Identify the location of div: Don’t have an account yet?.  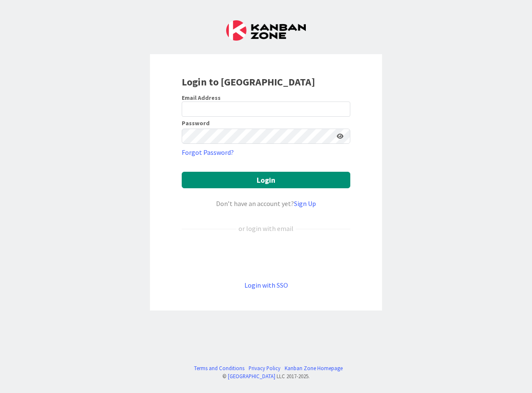
(266, 204).